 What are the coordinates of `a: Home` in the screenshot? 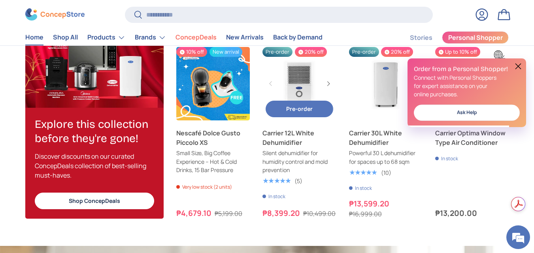 It's located at (34, 38).